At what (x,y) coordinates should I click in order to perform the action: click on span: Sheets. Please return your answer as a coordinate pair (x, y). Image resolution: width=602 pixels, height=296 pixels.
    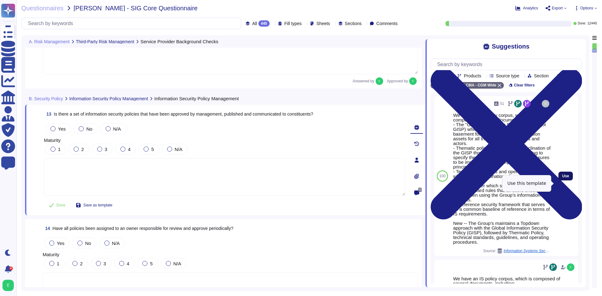
    Looking at the image, I should click on (323, 24).